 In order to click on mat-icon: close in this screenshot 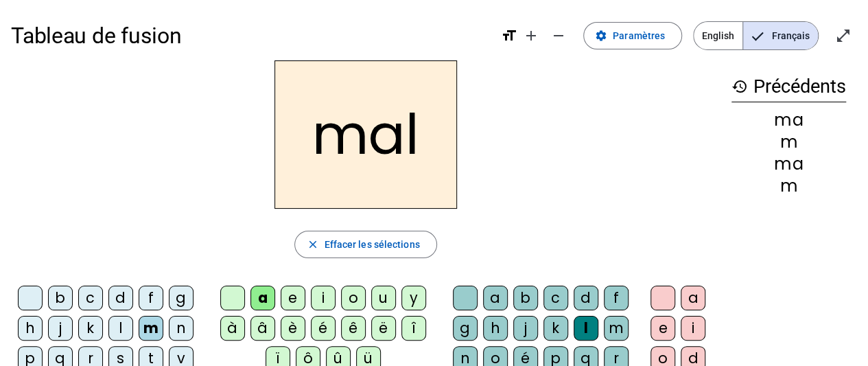, I will do `click(312, 244)`.